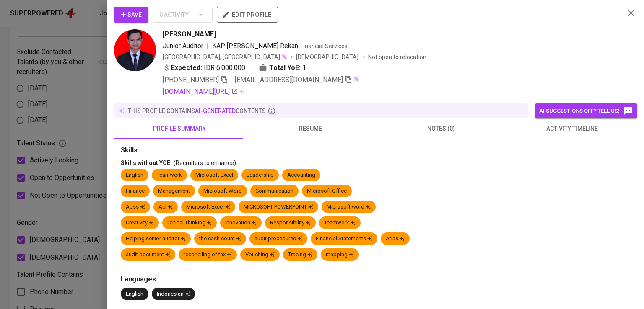  I want to click on div: Management, so click(174, 191).